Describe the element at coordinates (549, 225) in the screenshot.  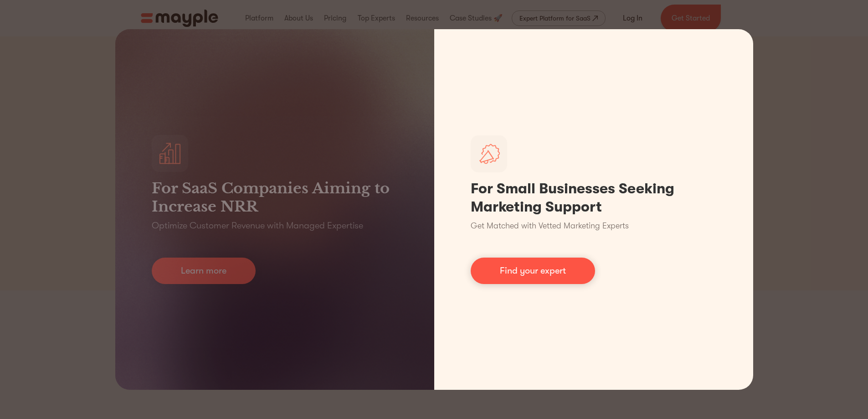
I see `p: Get Matched with Vetted Marketing Experts` at that location.